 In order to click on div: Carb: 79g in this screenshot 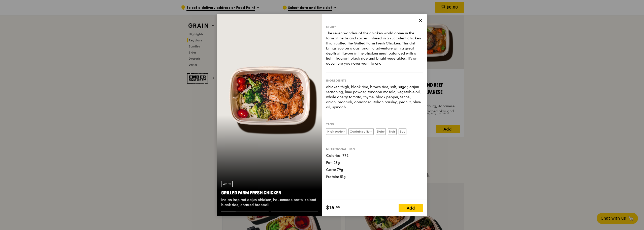, I will do `click(374, 170)`.